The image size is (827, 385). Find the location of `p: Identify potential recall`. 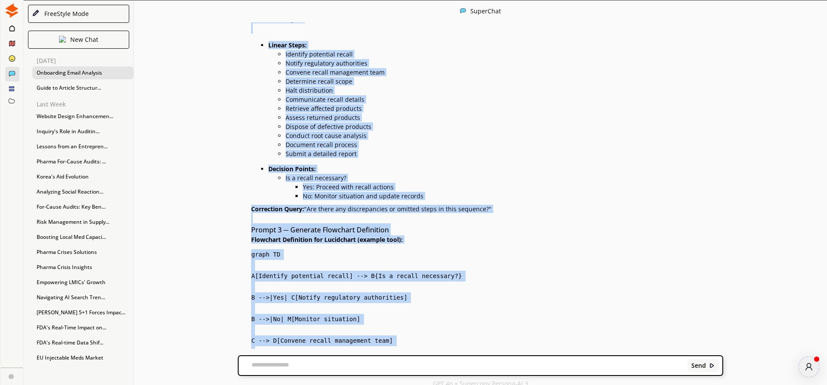

p: Identify potential recall is located at coordinates (504, 54).